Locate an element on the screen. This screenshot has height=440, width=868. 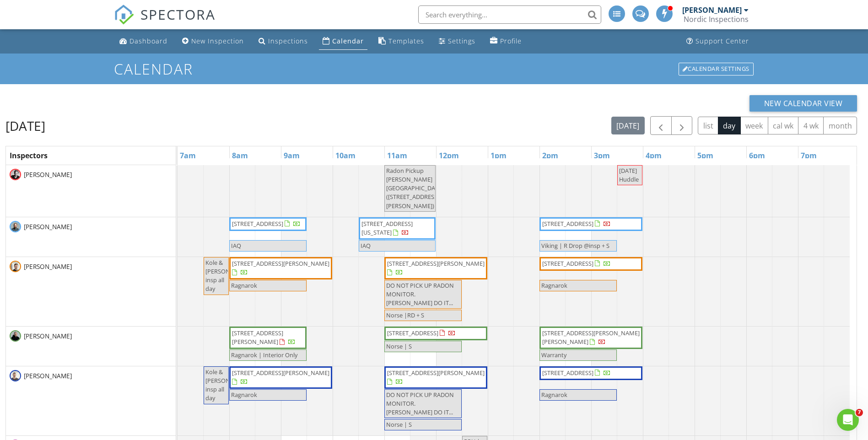
img: nordichomeinsp0002rt.jpg is located at coordinates (15, 174).